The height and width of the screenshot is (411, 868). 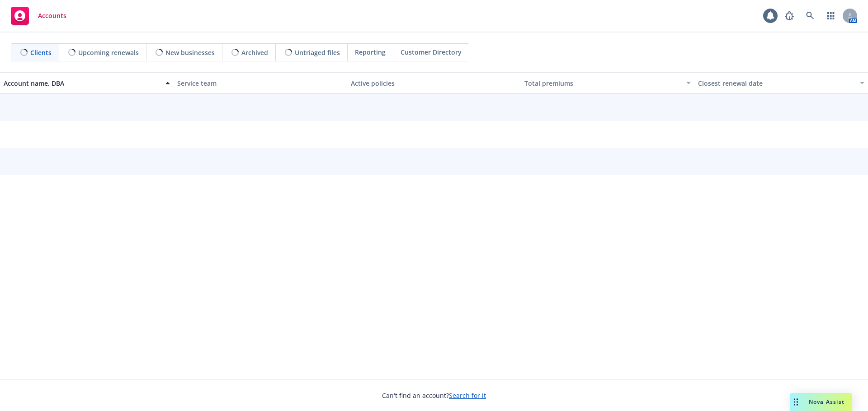 What do you see at coordinates (602, 83) in the screenshot?
I see `div: Total premiums` at bounding box center [602, 83].